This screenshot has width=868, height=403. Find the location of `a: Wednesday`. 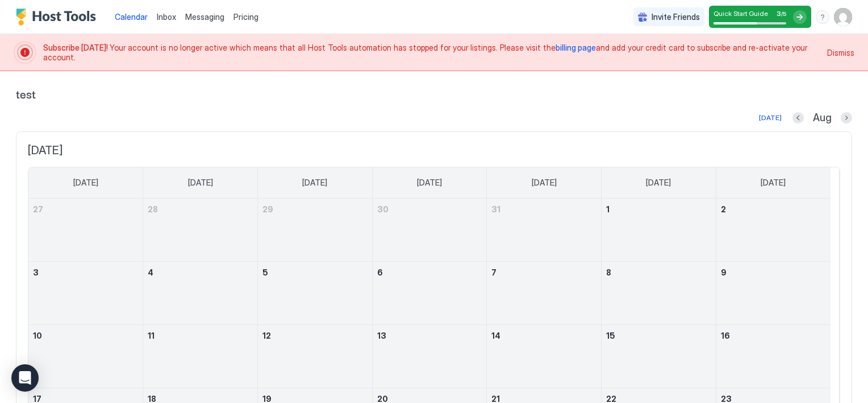

a: Wednesday is located at coordinates (429, 183).